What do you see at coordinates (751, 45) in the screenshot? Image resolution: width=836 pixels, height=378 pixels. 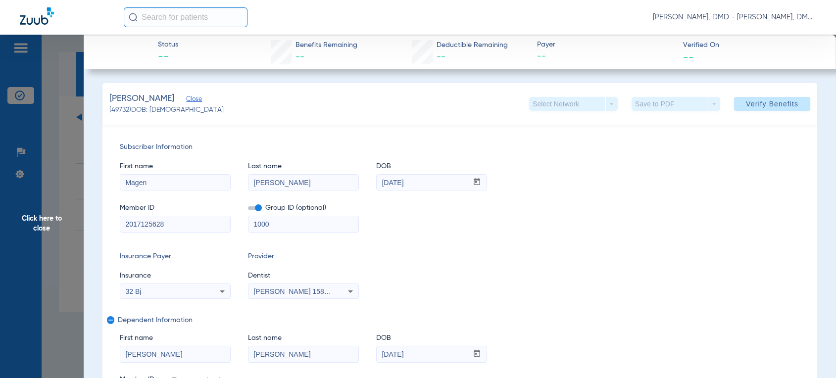 I see `span: Verified On` at bounding box center [751, 45].